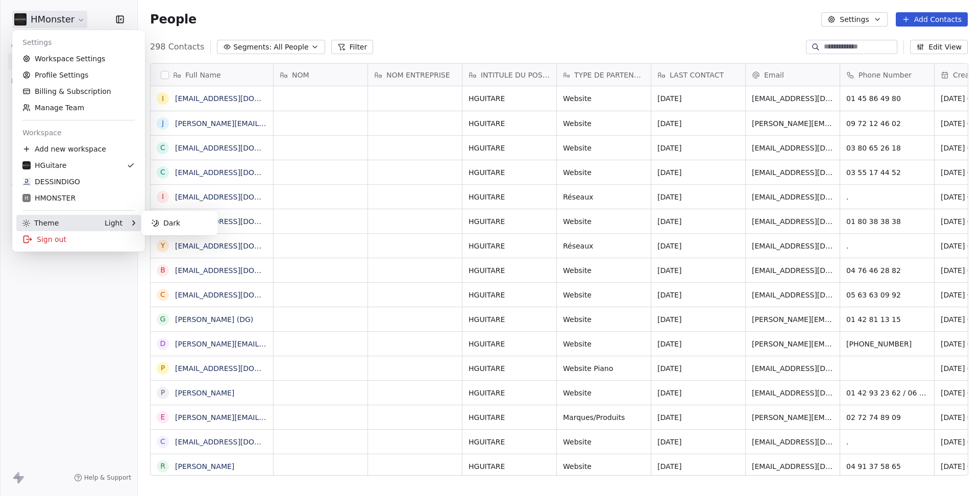 The width and height of the screenshot is (980, 496). What do you see at coordinates (78, 108) in the screenshot?
I see `a: Manage Team` at bounding box center [78, 108].